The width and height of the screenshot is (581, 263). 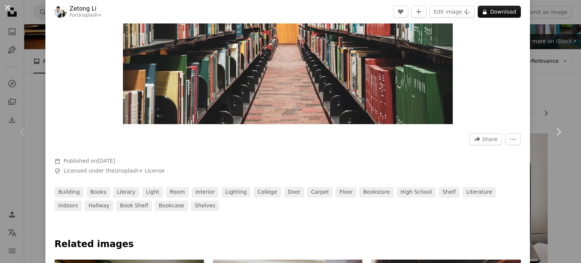 What do you see at coordinates (171, 206) in the screenshot?
I see `a: bookcase` at bounding box center [171, 206].